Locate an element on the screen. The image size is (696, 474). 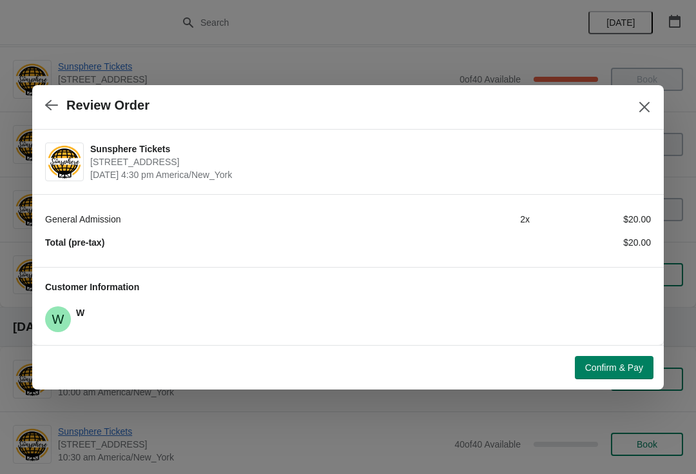
div: 2 x is located at coordinates (469, 219).